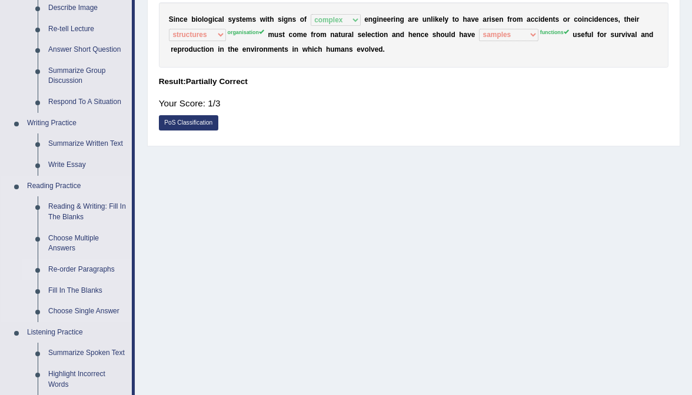 The width and height of the screenshot is (692, 395). Describe the element at coordinates (87, 243) in the screenshot. I see `a: Choose Multiple Answers` at that location.